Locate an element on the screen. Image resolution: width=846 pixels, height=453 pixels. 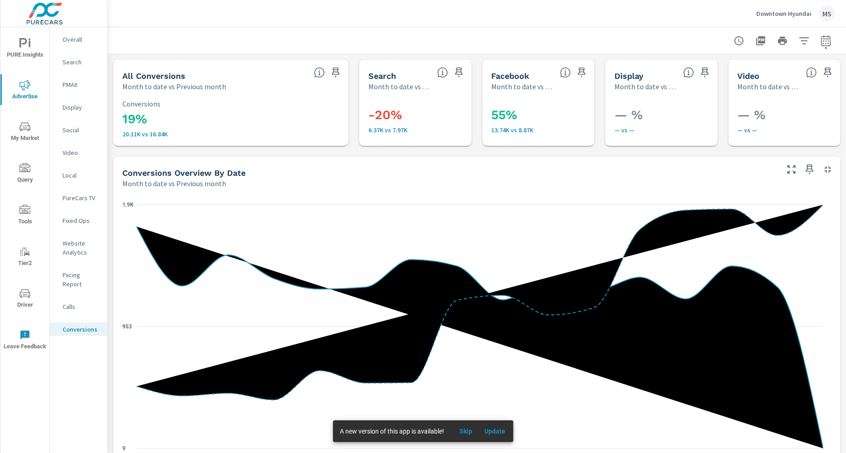
button: Select Date Range is located at coordinates (827, 41).